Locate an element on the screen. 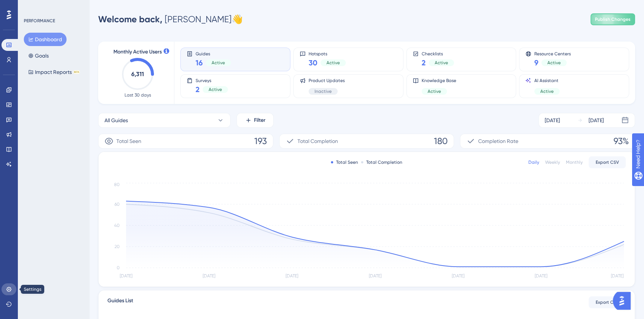 Image resolution: width=644 pixels, height=319 pixels. span: Total Completion is located at coordinates (317, 141).